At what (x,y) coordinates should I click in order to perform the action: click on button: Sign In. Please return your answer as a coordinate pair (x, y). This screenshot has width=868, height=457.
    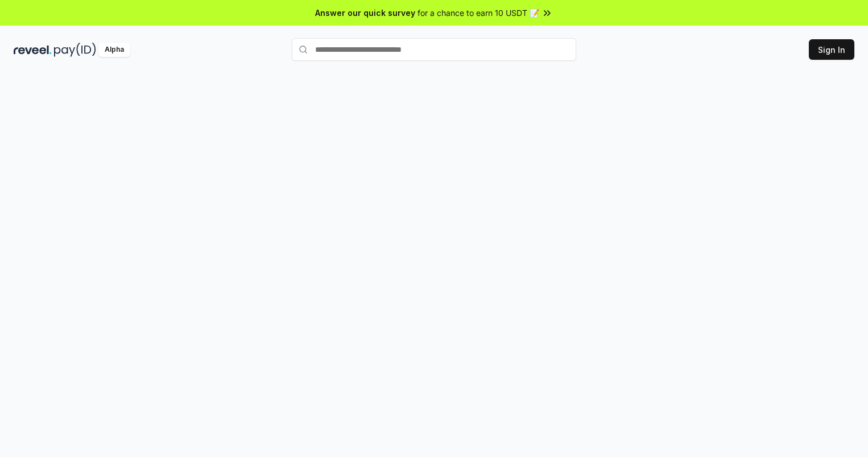
    Looking at the image, I should click on (832, 50).